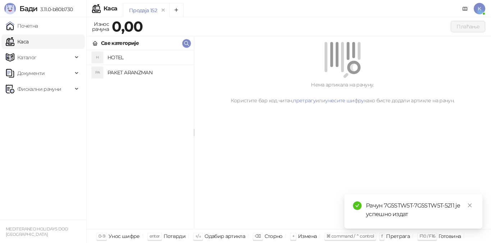  What do you see at coordinates (143, 10) in the screenshot?
I see `div: Продаја 152` at bounding box center [143, 10].